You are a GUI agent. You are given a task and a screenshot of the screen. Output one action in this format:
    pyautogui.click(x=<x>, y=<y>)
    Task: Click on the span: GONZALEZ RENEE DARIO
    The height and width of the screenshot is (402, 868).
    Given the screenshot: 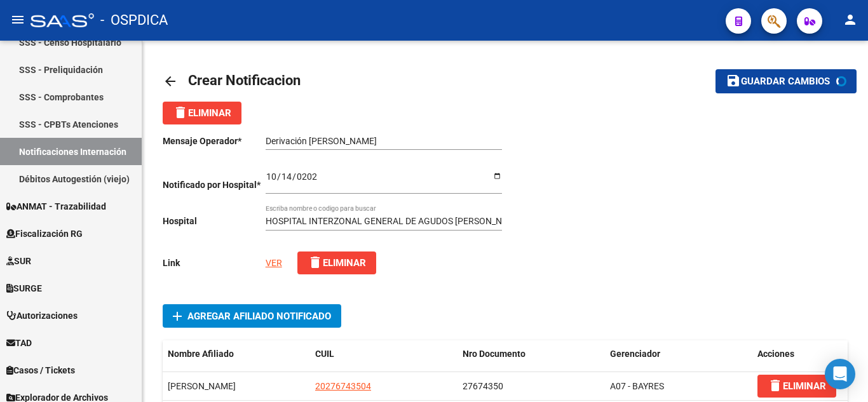 What is the action you would take?
    pyautogui.click(x=202, y=386)
    